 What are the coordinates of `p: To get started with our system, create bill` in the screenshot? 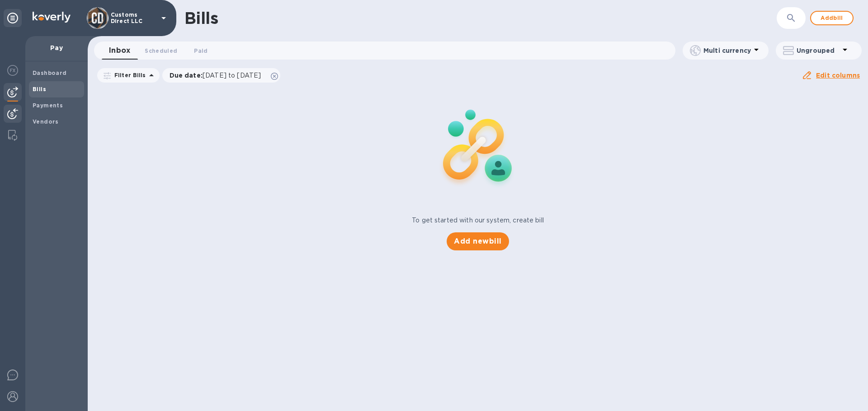 It's located at (478, 221).